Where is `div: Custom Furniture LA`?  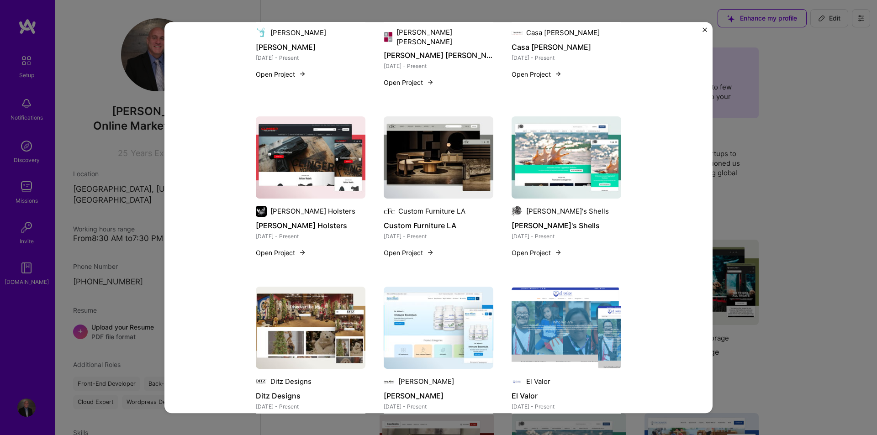
div: Custom Furniture LA is located at coordinates (432, 211).